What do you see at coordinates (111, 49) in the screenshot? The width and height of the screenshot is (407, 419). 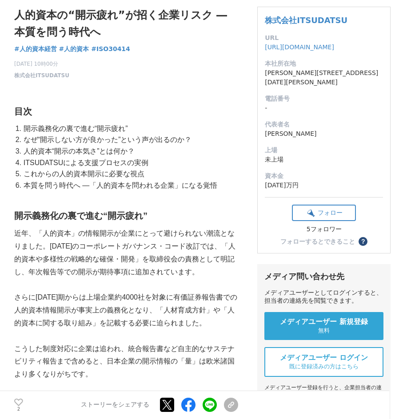 I see `a: #ISO30414` at bounding box center [111, 49].